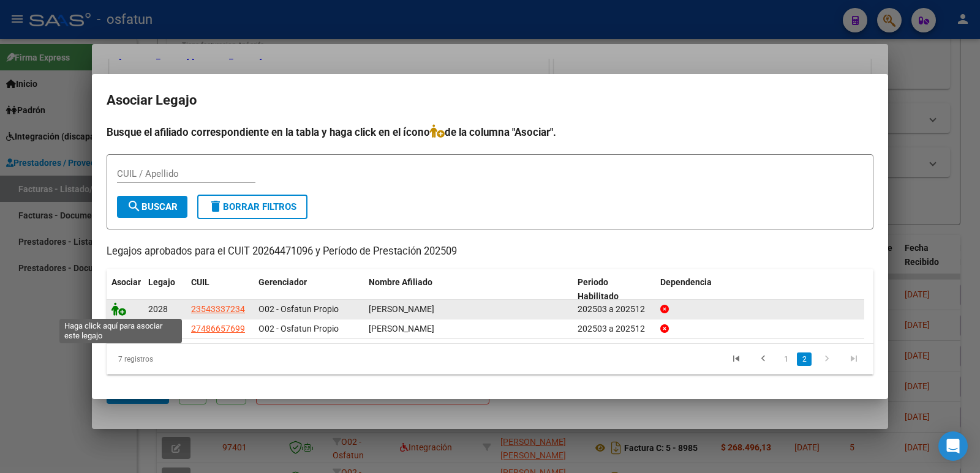 This screenshot has width=980, height=473. What do you see at coordinates (182, 359) in the screenshot?
I see `div: 7 registros` at bounding box center [182, 359].